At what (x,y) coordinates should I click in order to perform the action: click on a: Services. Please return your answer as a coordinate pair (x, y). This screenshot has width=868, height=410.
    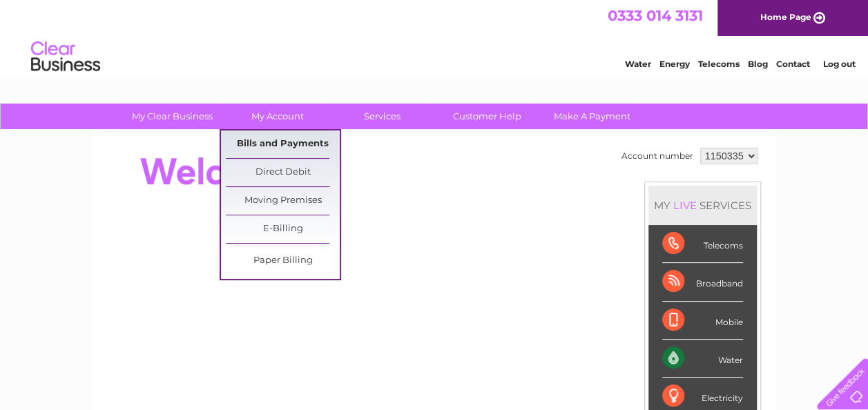
    Looking at the image, I should click on (382, 116).